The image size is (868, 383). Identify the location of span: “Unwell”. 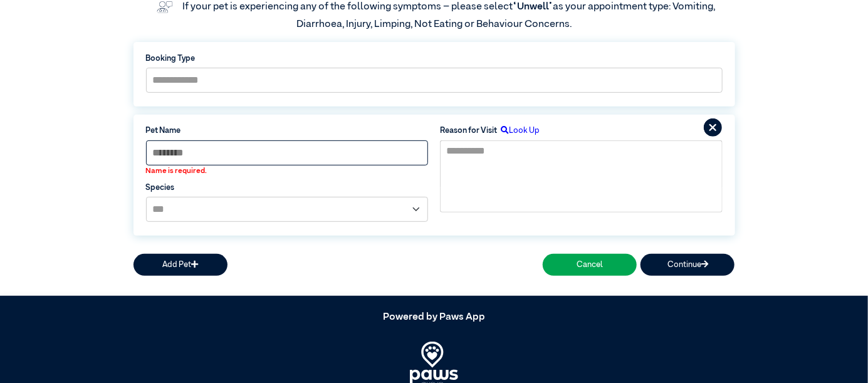
(533, 7).